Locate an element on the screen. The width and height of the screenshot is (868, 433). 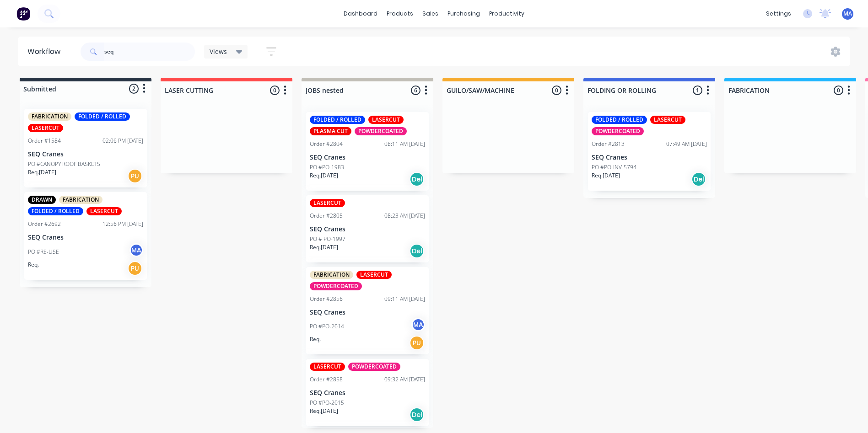
p: PO #PO-2014 is located at coordinates (327, 327).